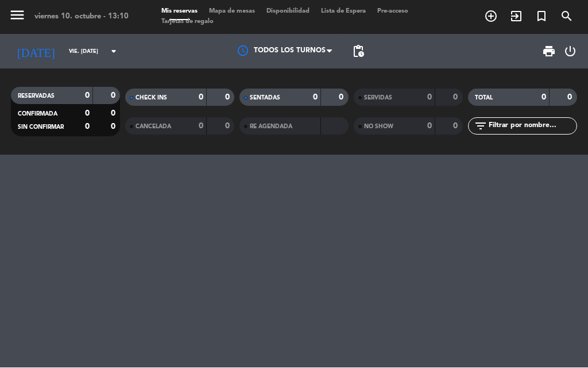 Image resolution: width=588 pixels, height=368 pixels. Describe the element at coordinates (393, 11) in the screenshot. I see `span: Pre-acceso` at that location.